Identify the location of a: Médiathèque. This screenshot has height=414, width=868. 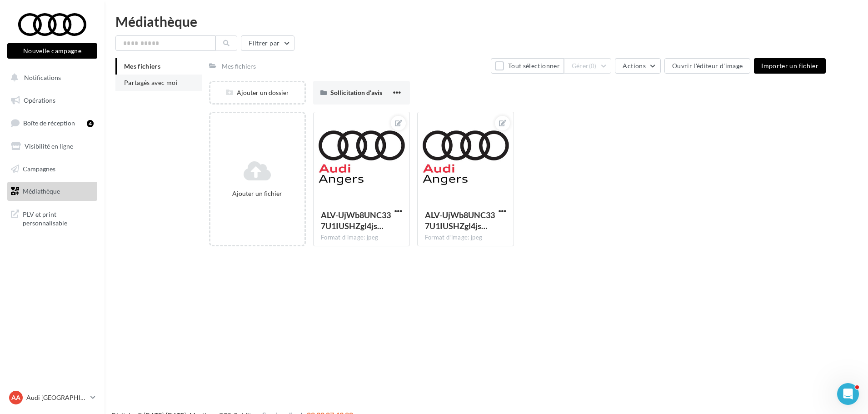
(52, 191).